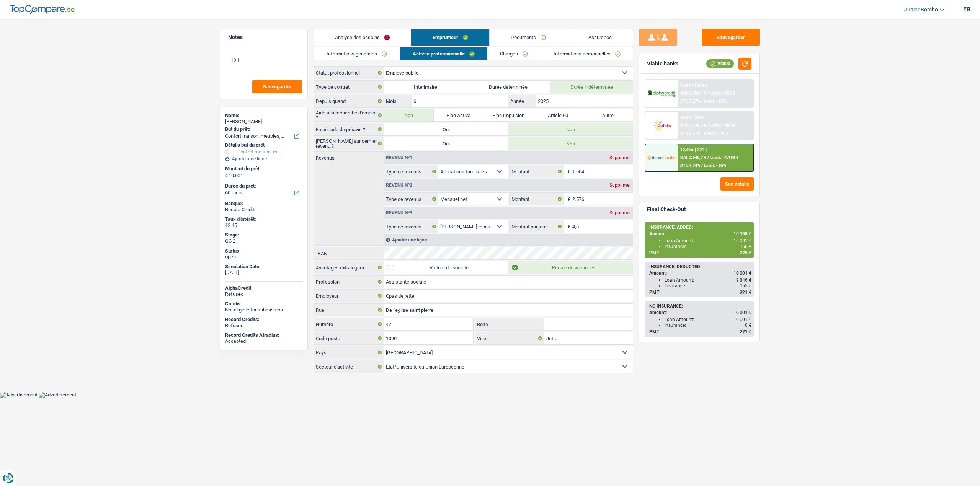  I want to click on div: QC 2, so click(263, 242).